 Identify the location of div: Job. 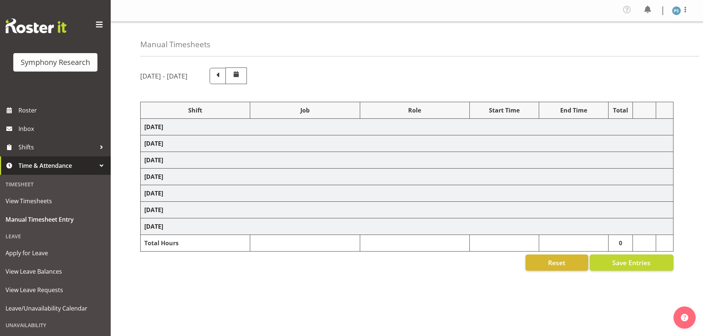
(305, 110).